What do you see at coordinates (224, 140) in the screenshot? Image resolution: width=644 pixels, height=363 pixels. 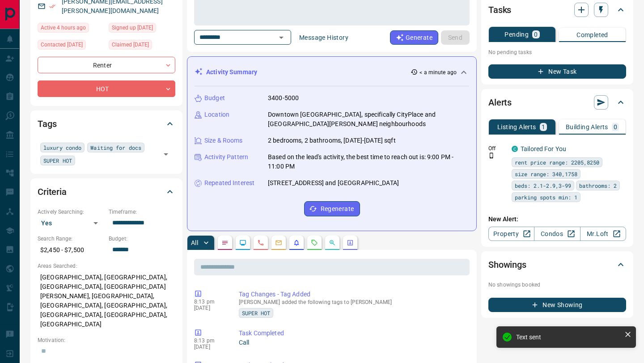 I see `p: Size & Rooms` at bounding box center [224, 140].